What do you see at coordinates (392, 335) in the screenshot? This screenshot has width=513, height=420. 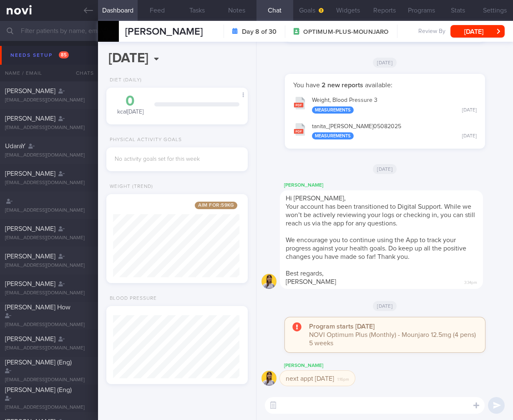 I see `span: NOVI Optimum Plus (Monthly) - Mounjaro 12.5mg (4 pens)` at bounding box center [392, 335].